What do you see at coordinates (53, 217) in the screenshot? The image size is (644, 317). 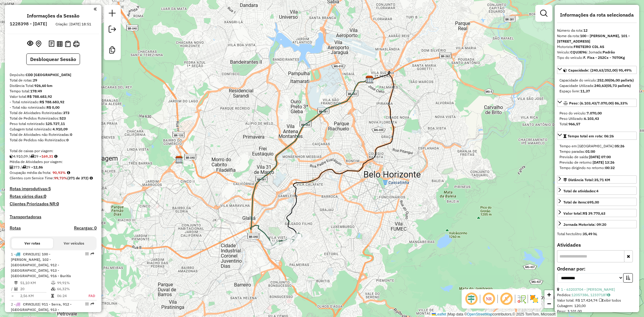 I see `h4: Transportadoras` at bounding box center [53, 217].